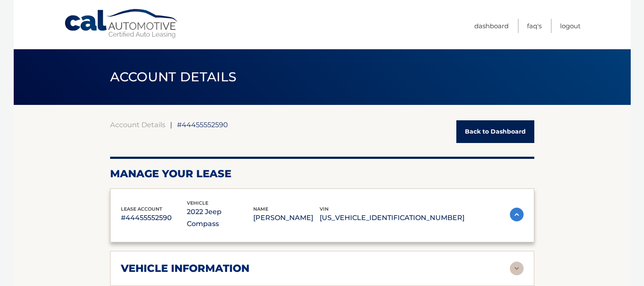  What do you see at coordinates (142, 209) in the screenshot?
I see `span: lease account` at bounding box center [142, 209].